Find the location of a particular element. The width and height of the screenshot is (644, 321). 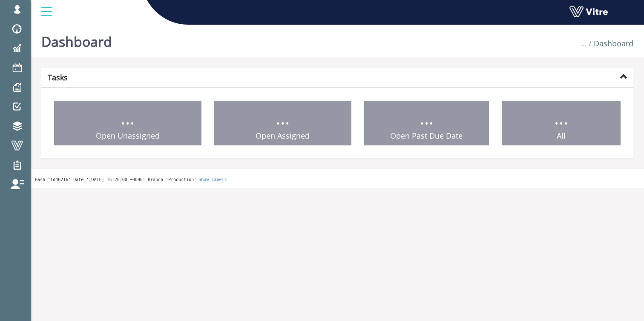

a: ... All is located at coordinates (561, 123).